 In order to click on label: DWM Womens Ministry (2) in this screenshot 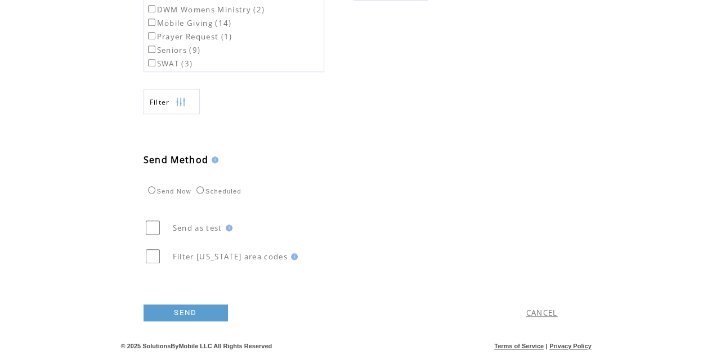, I will do `click(205, 10)`.